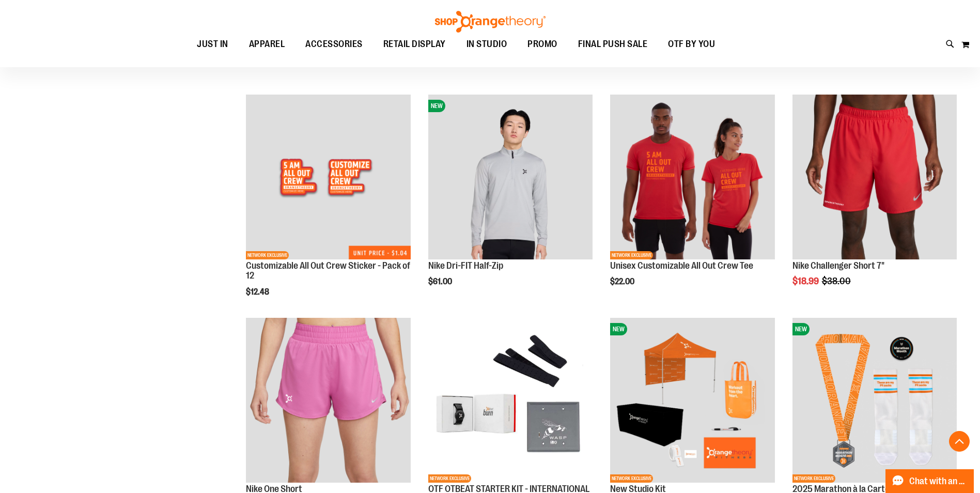 This screenshot has height=493, width=980. Describe the element at coordinates (490, 22) in the screenshot. I see `img: Shop Orangetheory` at that location.